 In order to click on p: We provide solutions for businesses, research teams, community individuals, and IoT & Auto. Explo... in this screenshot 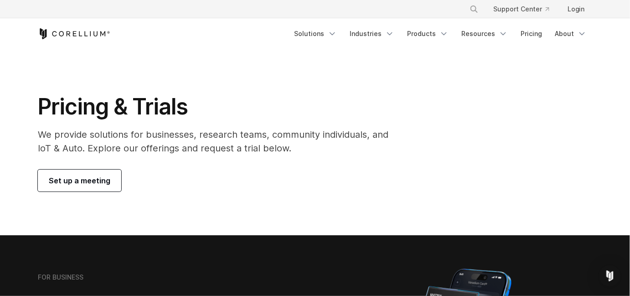, I will do `click(219, 141)`.